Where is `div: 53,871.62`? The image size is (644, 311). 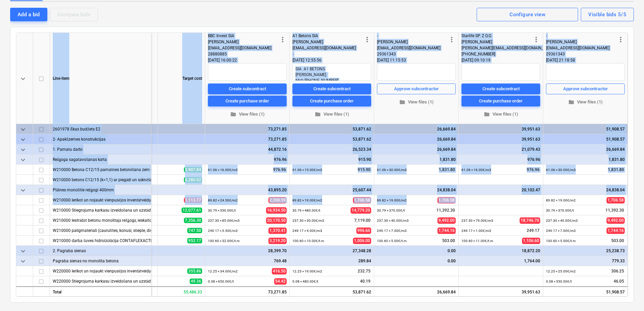
div: 53,871.62 is located at coordinates (332, 292).